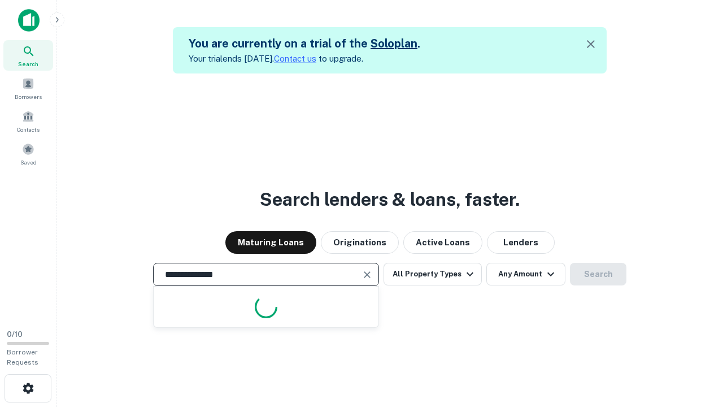 Image resolution: width=723 pixels, height=407 pixels. I want to click on h3: Search lenders & loans, faster., so click(390, 199).